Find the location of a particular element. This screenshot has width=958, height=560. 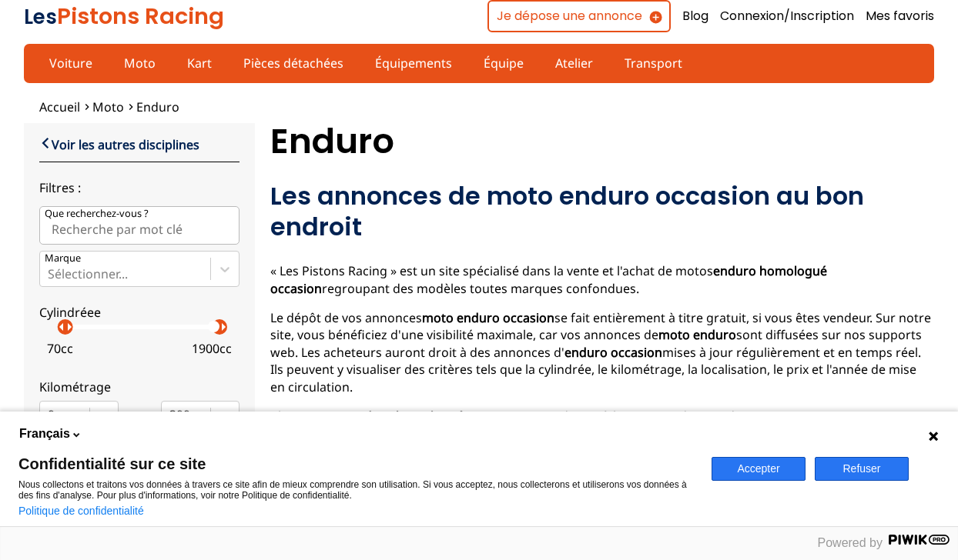

input: 0 is located at coordinates (50, 415).